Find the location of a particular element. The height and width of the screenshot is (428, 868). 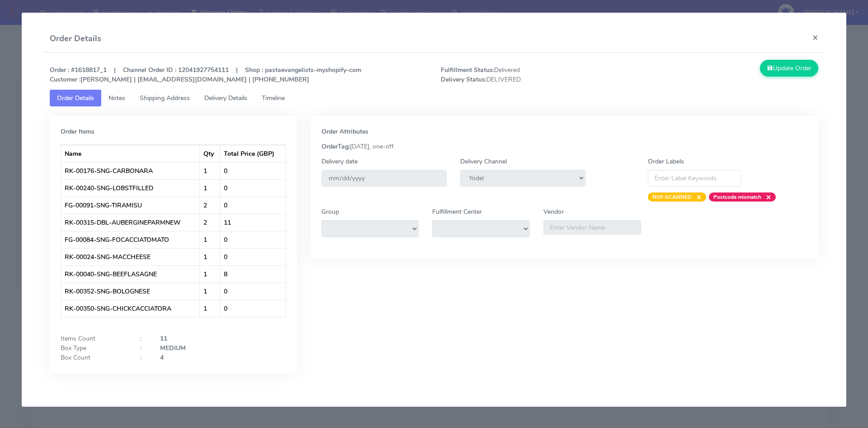

span: Order Details is located at coordinates (76, 98).